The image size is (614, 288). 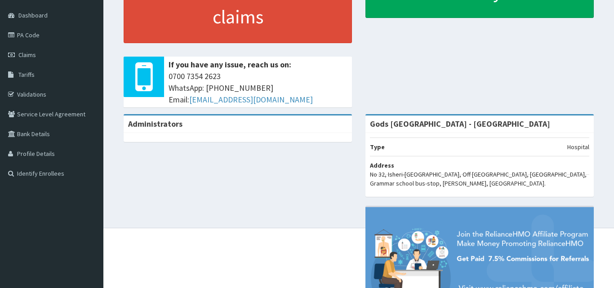 What do you see at coordinates (382, 166) in the screenshot?
I see `b: Address` at bounding box center [382, 166].